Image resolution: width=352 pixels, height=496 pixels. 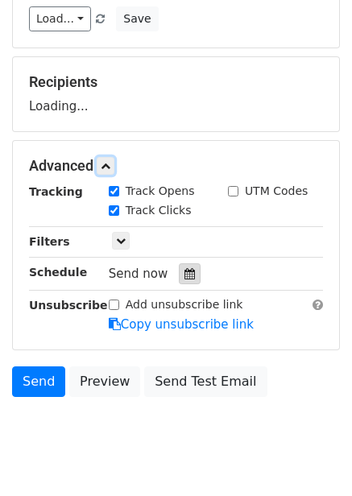 What do you see at coordinates (138, 274) in the screenshot?
I see `span: Send now` at bounding box center [138, 274].